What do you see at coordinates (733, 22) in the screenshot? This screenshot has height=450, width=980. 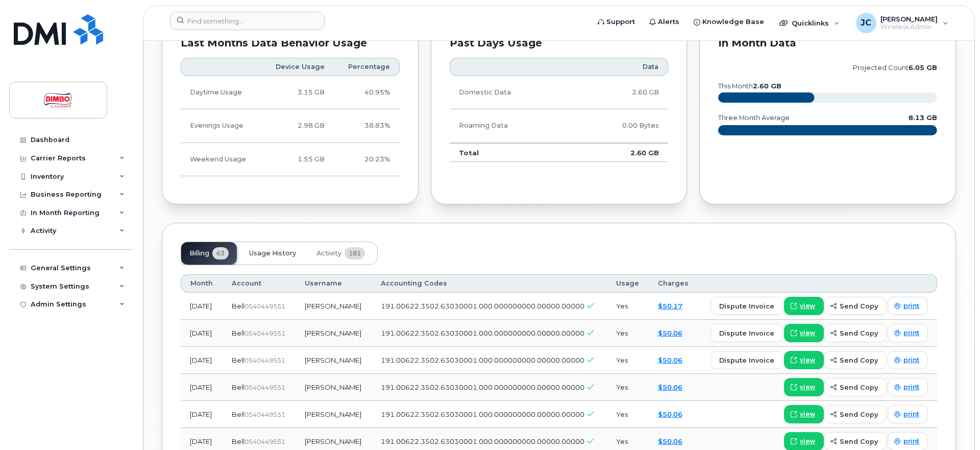 I see `span: Knowledge Base` at bounding box center [733, 22].